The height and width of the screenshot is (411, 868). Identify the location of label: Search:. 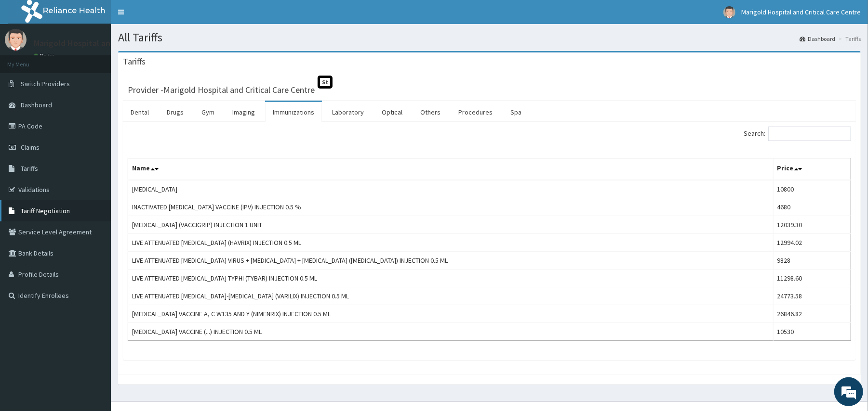
(797, 134).